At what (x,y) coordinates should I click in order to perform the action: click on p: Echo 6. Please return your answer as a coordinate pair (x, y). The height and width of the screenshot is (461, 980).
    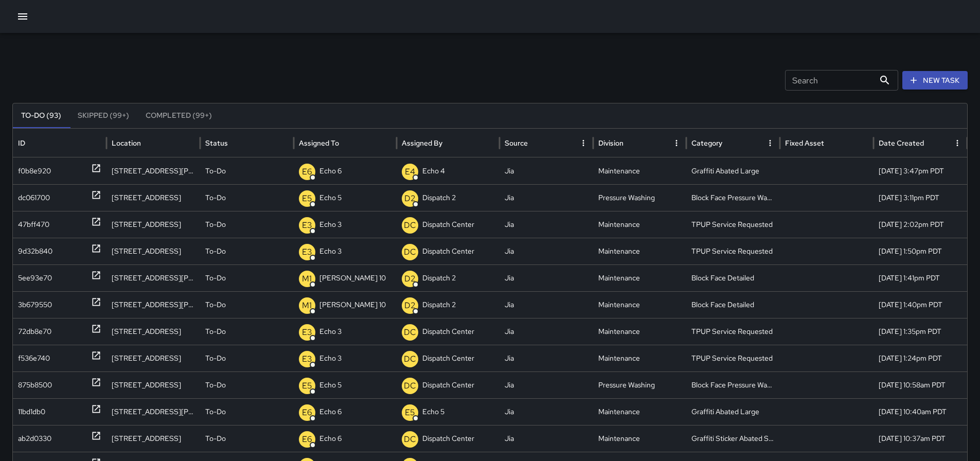
    Looking at the image, I should click on (330, 438).